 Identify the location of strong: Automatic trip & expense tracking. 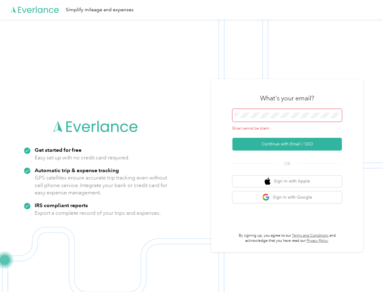
(77, 170).